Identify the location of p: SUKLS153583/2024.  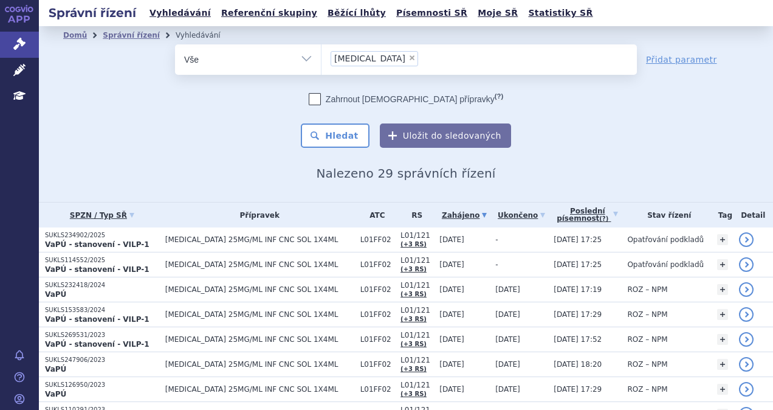
(102, 310).